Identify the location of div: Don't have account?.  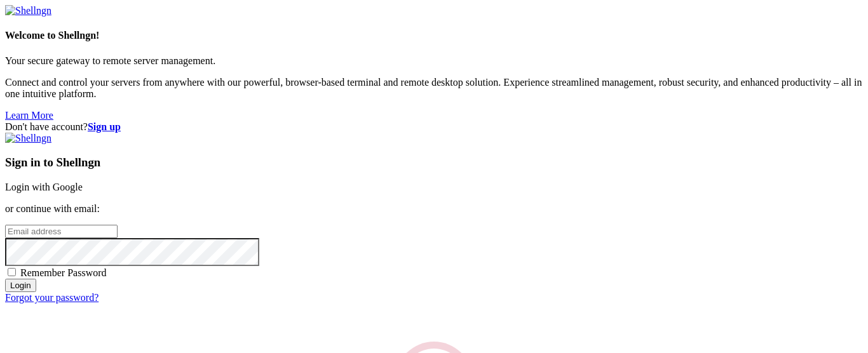
(434, 127).